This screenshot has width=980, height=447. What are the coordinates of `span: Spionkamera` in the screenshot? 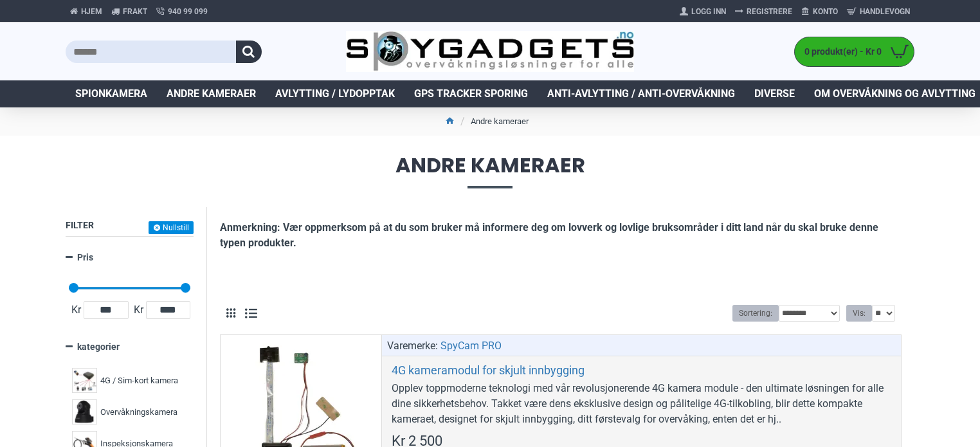 It's located at (111, 94).